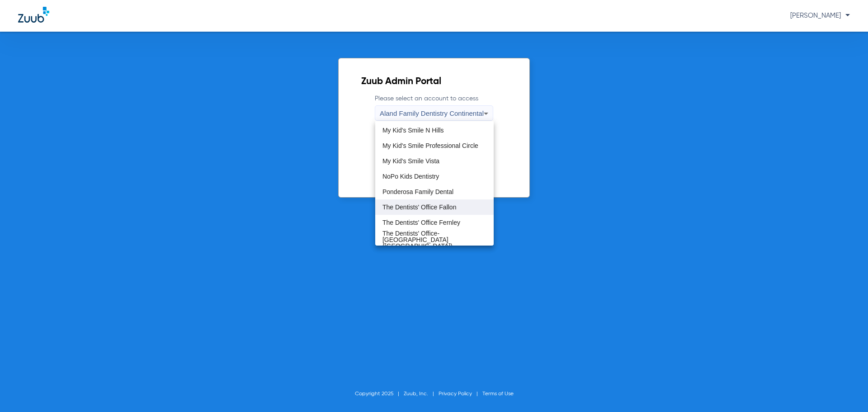 The image size is (868, 412). What do you see at coordinates (413, 130) in the screenshot?
I see `span: My Kid's Smile N Hills` at bounding box center [413, 130].